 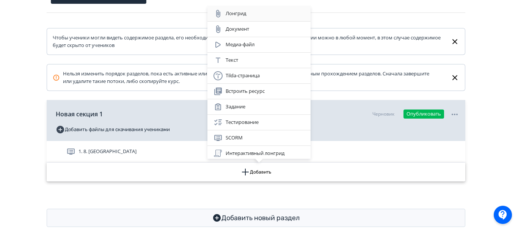 What do you see at coordinates (259, 29) in the screenshot?
I see `div: Документ` at bounding box center [259, 29].